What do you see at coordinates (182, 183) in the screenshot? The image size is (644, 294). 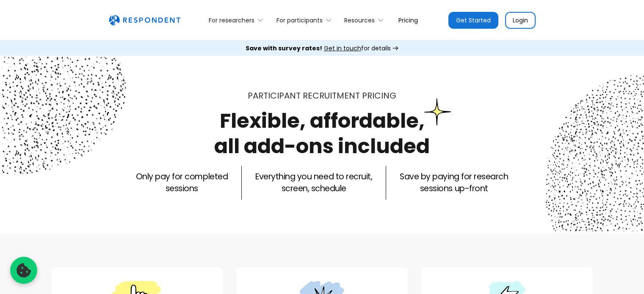 I see `p: Only pay for completed sessions` at bounding box center [182, 183].